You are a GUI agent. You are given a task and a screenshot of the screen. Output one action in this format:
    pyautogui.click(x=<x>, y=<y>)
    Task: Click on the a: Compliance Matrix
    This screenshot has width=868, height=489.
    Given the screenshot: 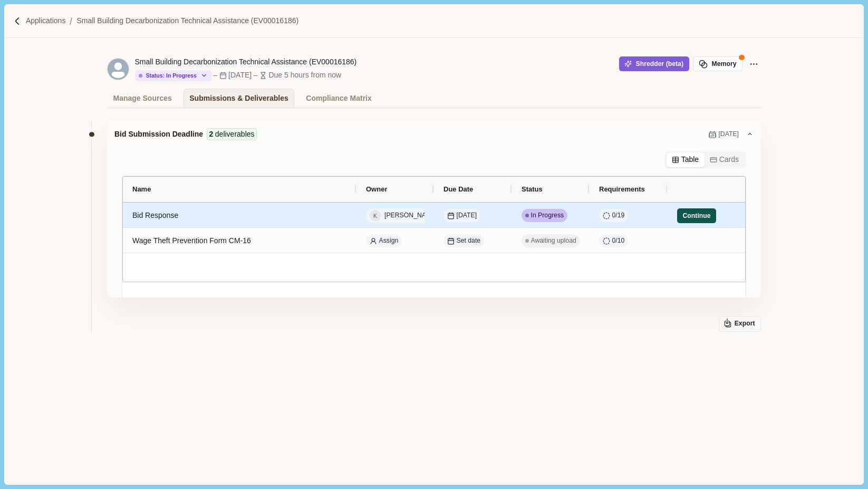 What is the action you would take?
    pyautogui.click(x=339, y=98)
    